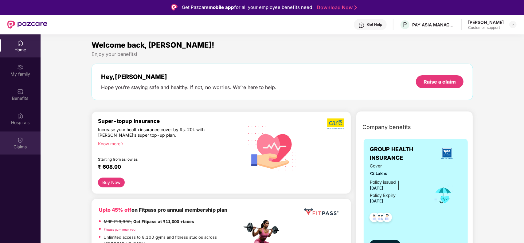 Image resolution: width=524 pixels, height=243 pixels. What do you see at coordinates (167, 168) in the screenshot?
I see `div: ₹ 608.00` at bounding box center [167, 168].